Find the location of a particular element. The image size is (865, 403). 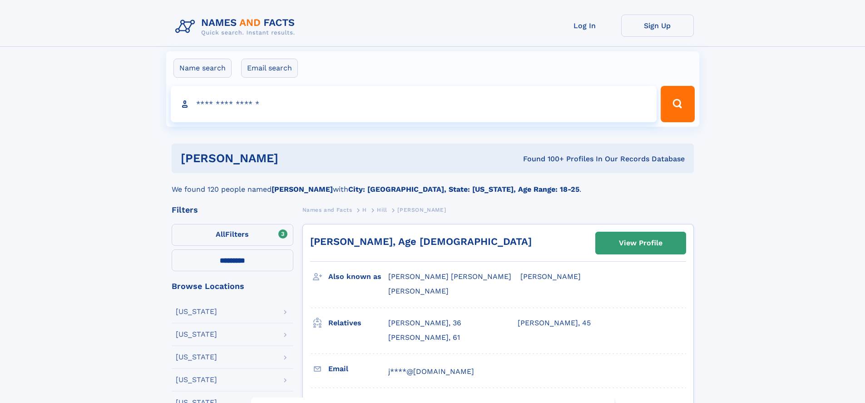

a: Hill is located at coordinates (382, 209).